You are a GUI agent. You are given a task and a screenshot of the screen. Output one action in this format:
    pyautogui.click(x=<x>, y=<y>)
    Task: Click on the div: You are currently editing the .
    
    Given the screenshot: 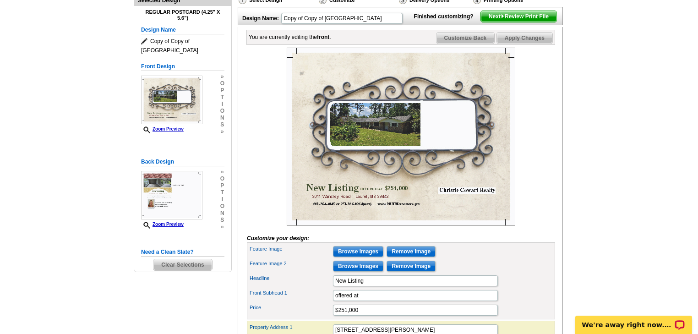 What is the action you would take?
    pyautogui.click(x=290, y=37)
    